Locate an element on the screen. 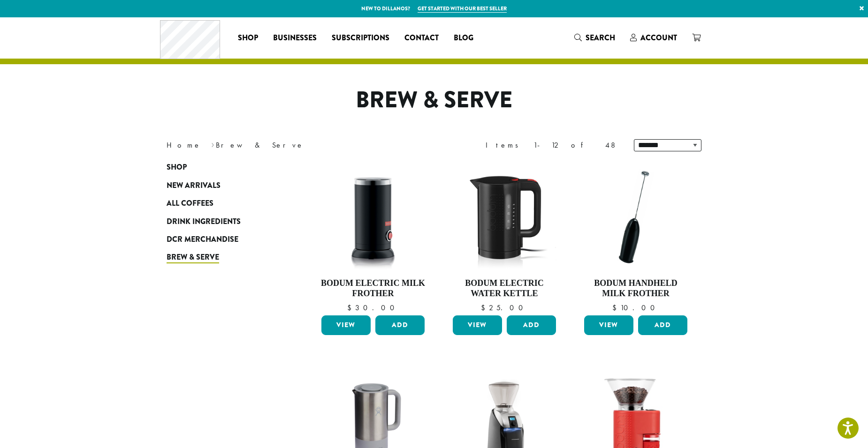 This screenshot has width=868, height=448. a: DCR Merchandise is located at coordinates (223, 240).